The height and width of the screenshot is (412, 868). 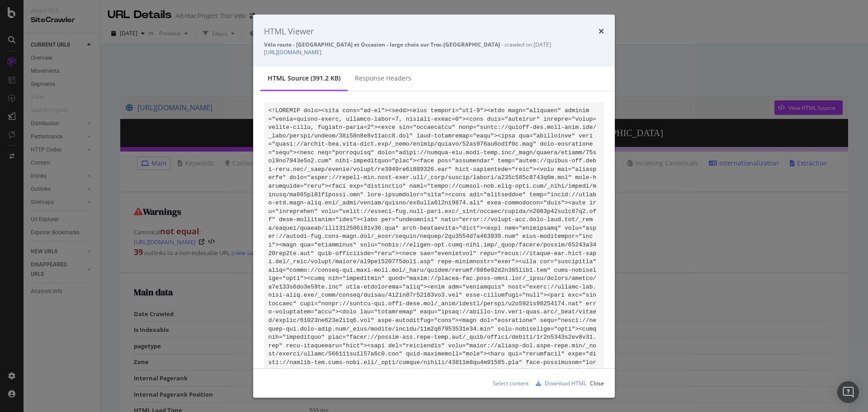 I want to click on button: Download HTML, so click(x=559, y=383).